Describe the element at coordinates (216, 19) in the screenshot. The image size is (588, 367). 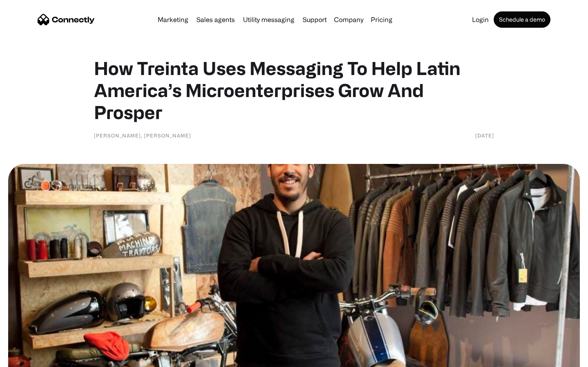
I see `a: Sales agents` at that location.